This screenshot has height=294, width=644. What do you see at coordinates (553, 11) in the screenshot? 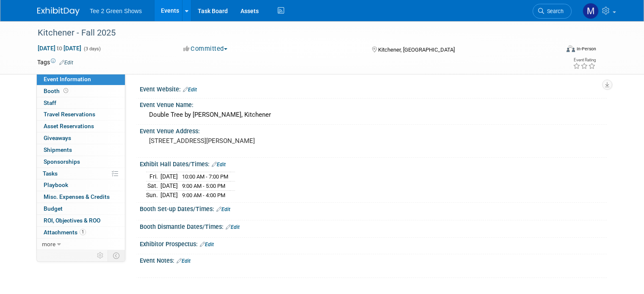
I see `a: Search` at bounding box center [553, 11].